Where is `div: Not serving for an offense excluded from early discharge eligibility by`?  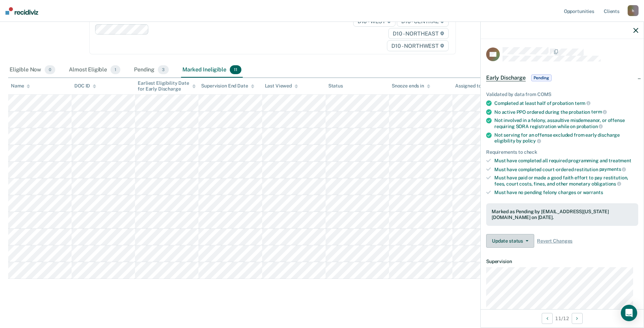
div: Not serving for an offense excluded from early discharge eligibility by is located at coordinates (566, 138).